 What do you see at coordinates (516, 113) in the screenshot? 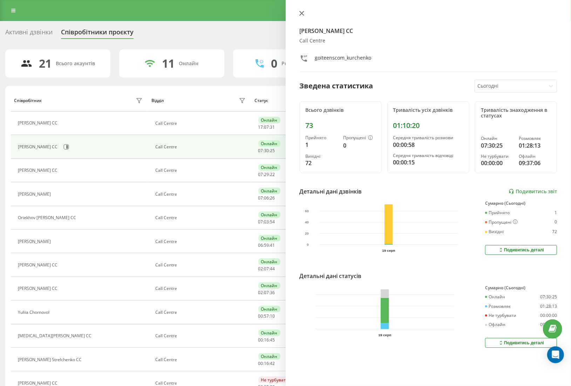
I see `div: Тривалість знаходження в статусах` at bounding box center [516, 113].